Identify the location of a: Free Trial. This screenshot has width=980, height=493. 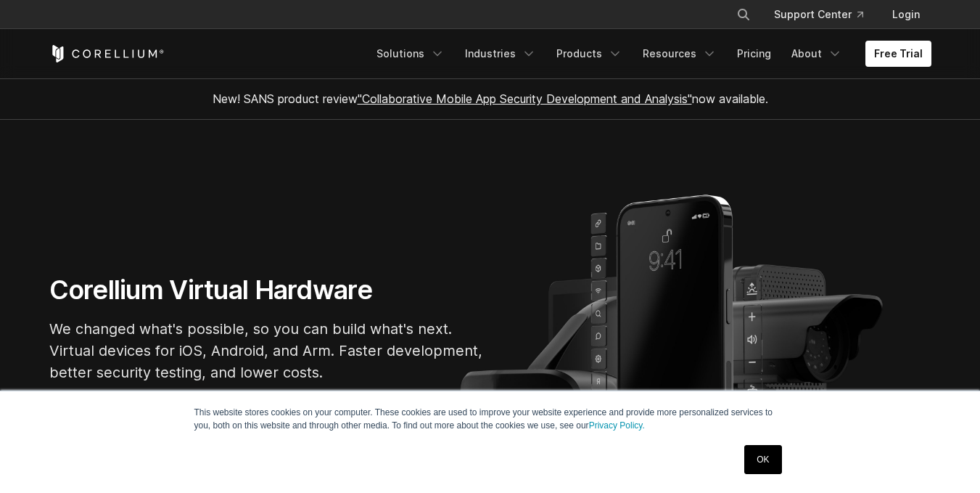
(898, 54).